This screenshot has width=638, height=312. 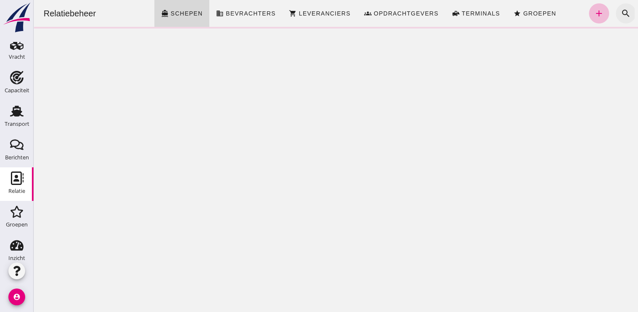 I want to click on i: business, so click(x=186, y=13).